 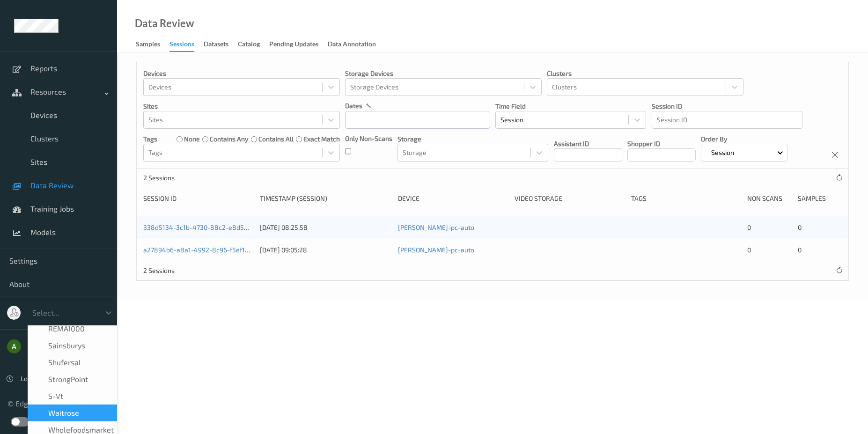 I want to click on p: Time Field, so click(x=571, y=107).